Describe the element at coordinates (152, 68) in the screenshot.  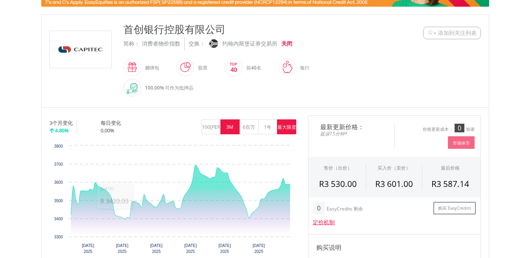
I see `font: 捆绑包` at that location.